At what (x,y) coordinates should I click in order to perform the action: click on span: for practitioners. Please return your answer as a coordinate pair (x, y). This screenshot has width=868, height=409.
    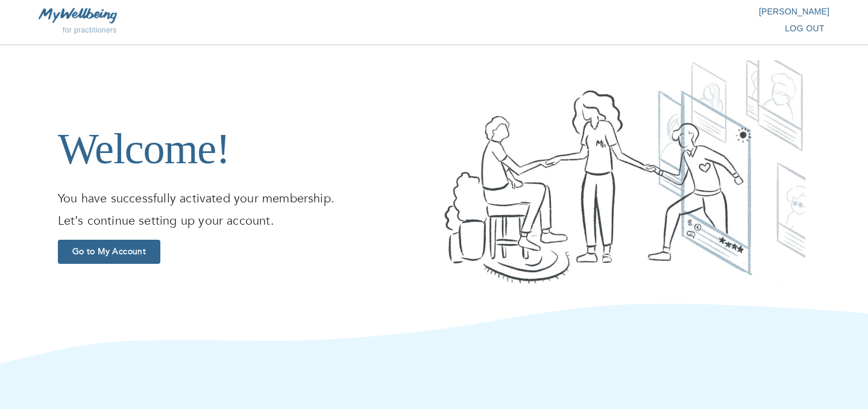
    Looking at the image, I should click on (90, 30).